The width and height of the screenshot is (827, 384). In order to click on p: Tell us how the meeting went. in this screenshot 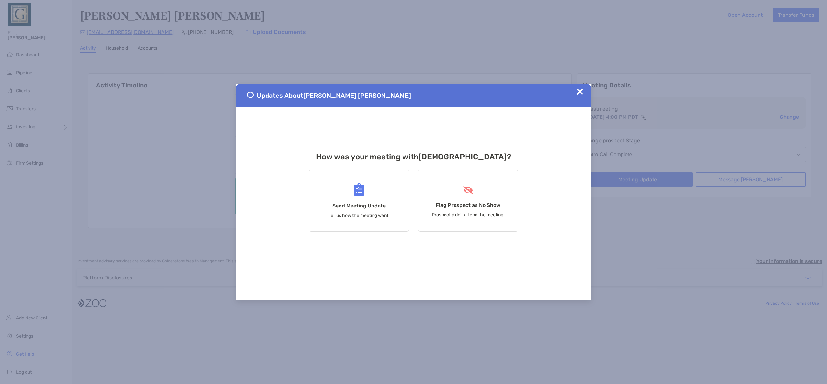, I will do `click(359, 215)`.